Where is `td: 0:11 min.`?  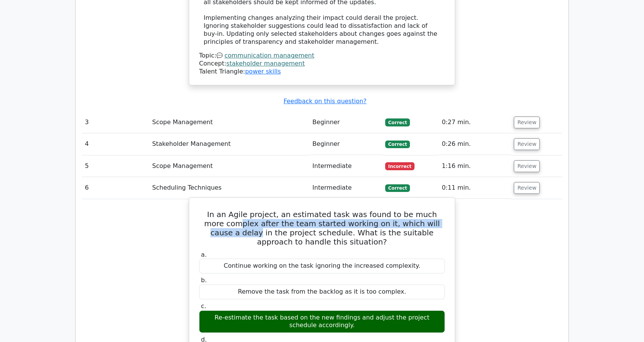
td: 0:11 min. is located at coordinates (475, 188).